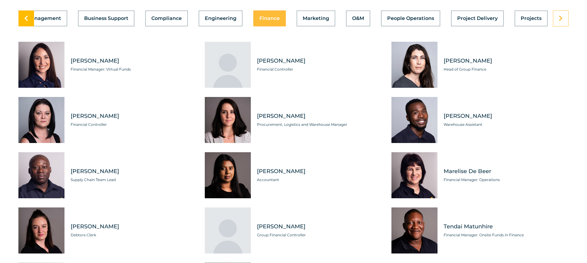 The width and height of the screenshot is (587, 263). I want to click on span: Asset Management, so click(36, 18).